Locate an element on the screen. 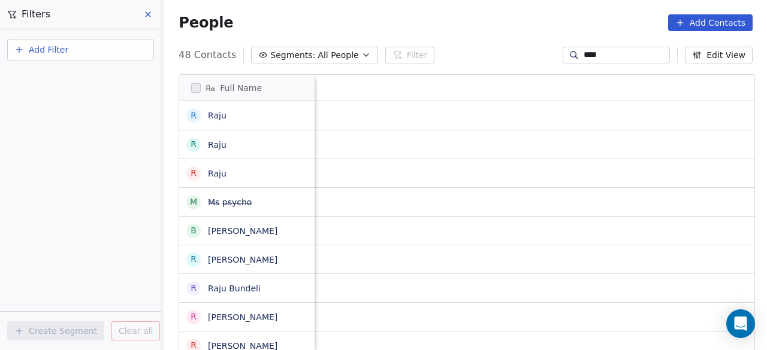 The width and height of the screenshot is (767, 350). div: M is located at coordinates (193, 202).